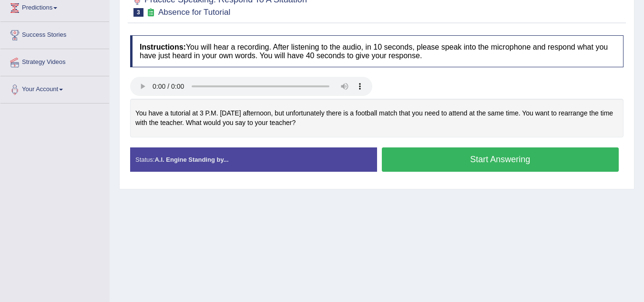 The width and height of the screenshot is (644, 302). What do you see at coordinates (253, 159) in the screenshot?
I see `div: Status:` at bounding box center [253, 159].